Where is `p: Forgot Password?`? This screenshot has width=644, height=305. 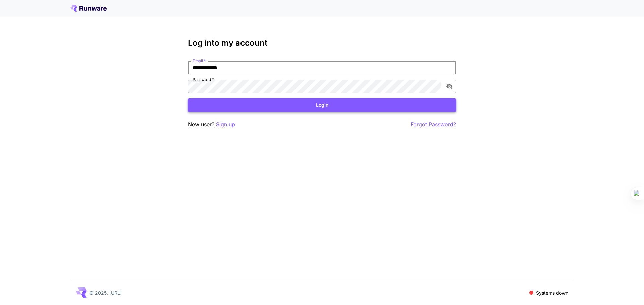 p: Forgot Password? is located at coordinates (433, 124).